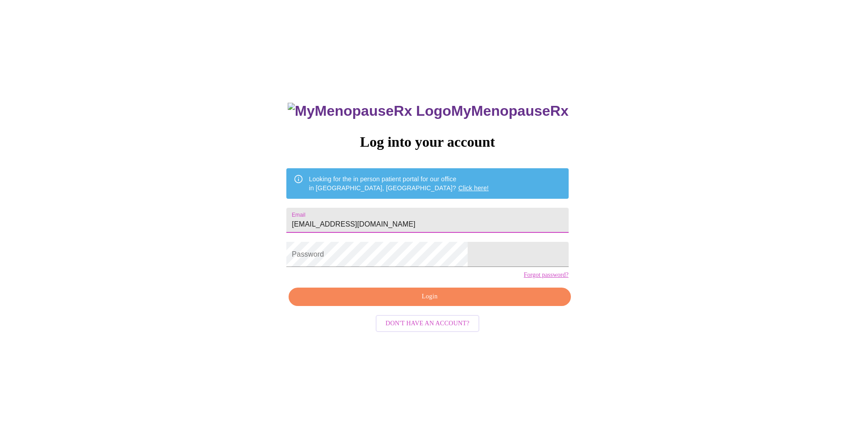  I want to click on a: Forgot password?, so click(546, 275).